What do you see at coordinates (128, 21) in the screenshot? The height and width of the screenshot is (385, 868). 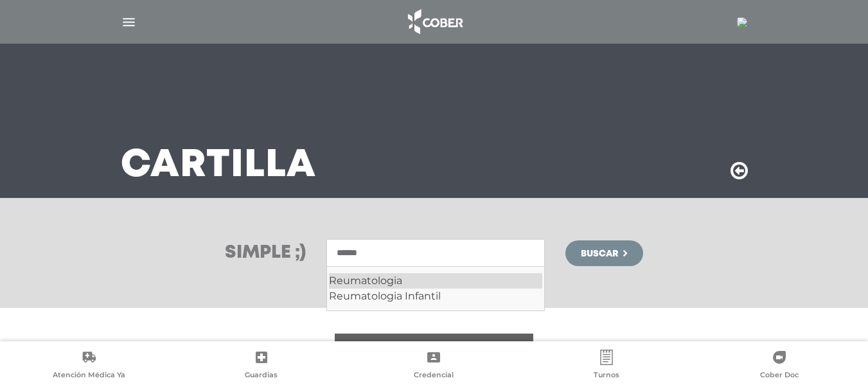 I see `img: Cober_menu-lines-white.svg` at bounding box center [128, 21].